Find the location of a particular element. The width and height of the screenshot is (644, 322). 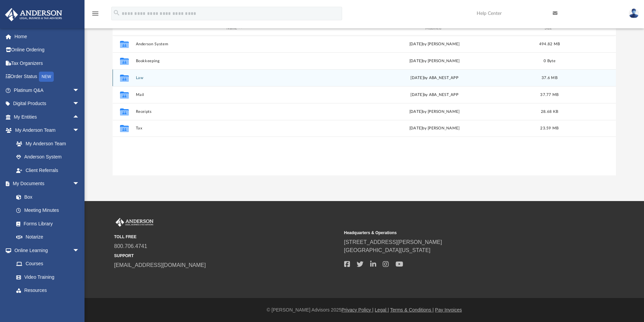

a: Home is located at coordinates (47, 37).